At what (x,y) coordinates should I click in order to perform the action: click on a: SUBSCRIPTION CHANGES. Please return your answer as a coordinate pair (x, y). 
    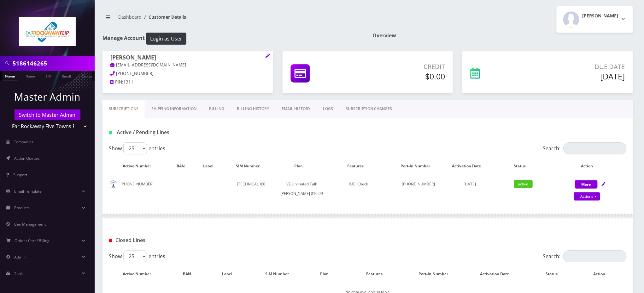
    Looking at the image, I should click on (369, 108).